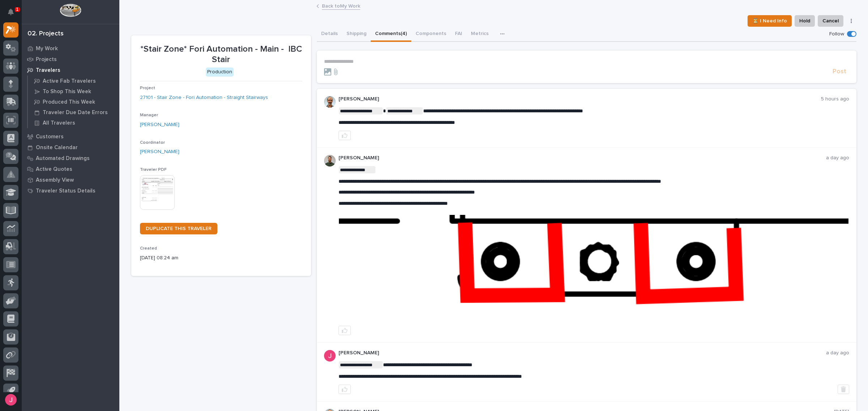 The image size is (868, 411). What do you see at coordinates (48, 70) in the screenshot?
I see `p: Travelers` at bounding box center [48, 70].